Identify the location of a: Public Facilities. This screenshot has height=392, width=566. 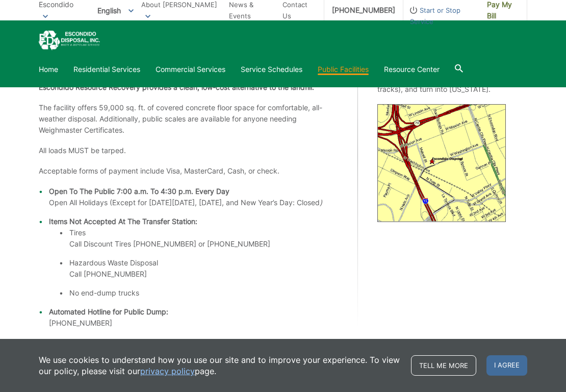
(344, 70).